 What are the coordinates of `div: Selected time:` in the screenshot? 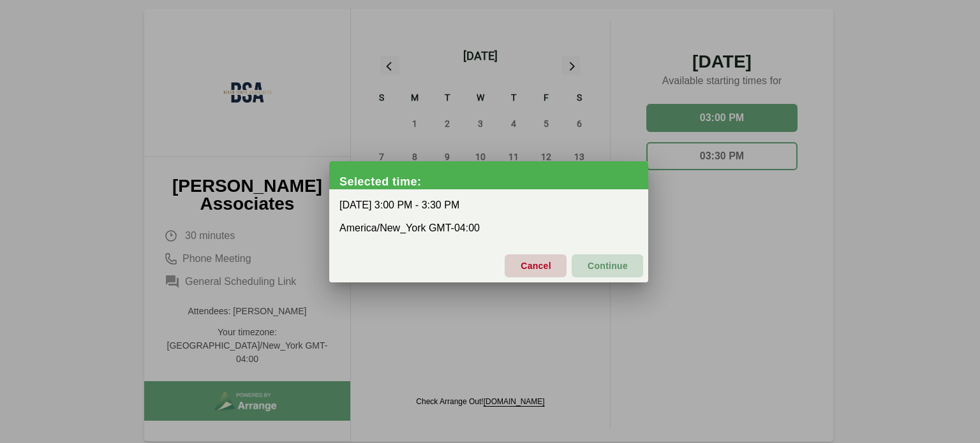 It's located at (494, 182).